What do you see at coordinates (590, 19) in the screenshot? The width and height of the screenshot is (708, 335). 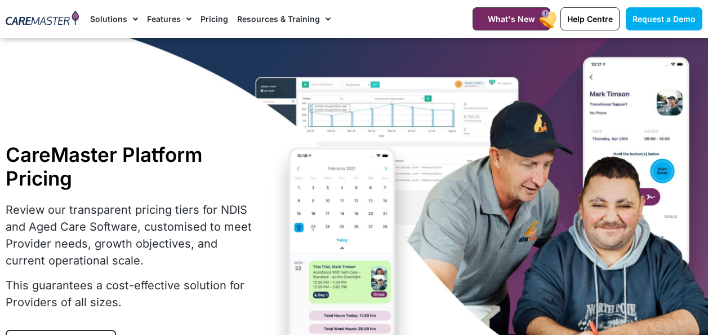 I see `span: Help Centre` at bounding box center [590, 19].